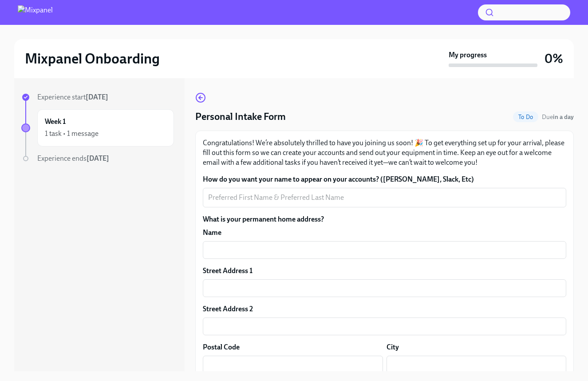  I want to click on img: Mixpanel, so click(35, 12).